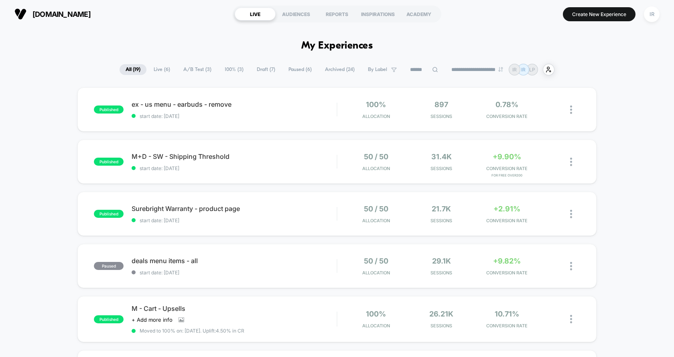 This screenshot has height=357, width=674. Describe the element at coordinates (506, 104) in the screenshot. I see `span: 0.78%` at that location.